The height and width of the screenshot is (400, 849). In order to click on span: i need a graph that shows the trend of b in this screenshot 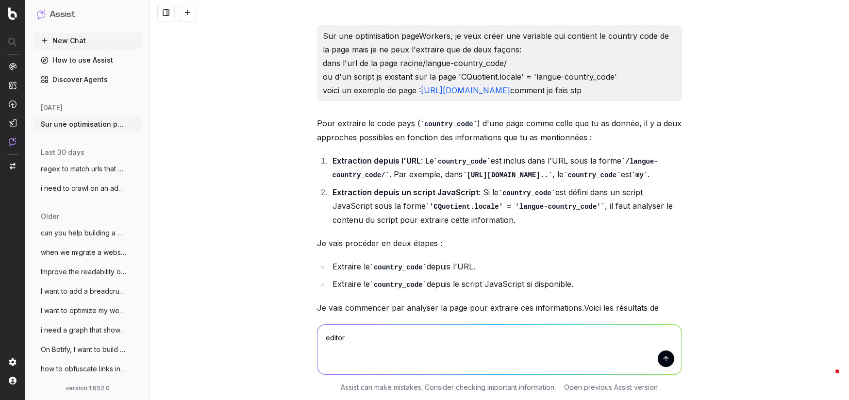, I will do `click(84, 330)`.